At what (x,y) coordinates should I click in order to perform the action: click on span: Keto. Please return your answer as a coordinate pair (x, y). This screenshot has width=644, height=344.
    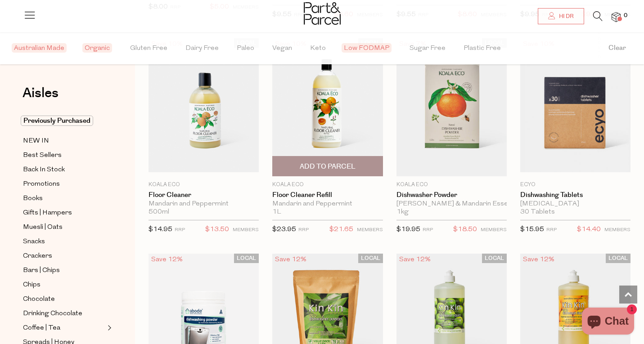
    Looking at the image, I should click on (318, 49).